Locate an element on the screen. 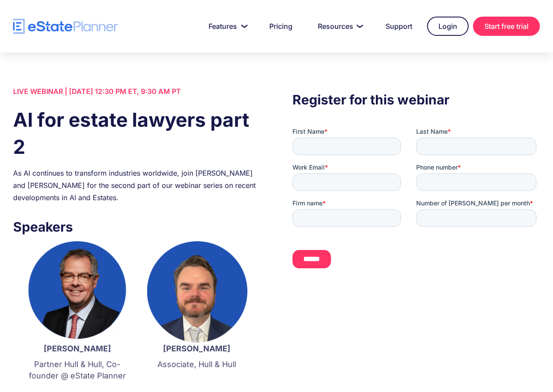  a: Support is located at coordinates (398, 26).